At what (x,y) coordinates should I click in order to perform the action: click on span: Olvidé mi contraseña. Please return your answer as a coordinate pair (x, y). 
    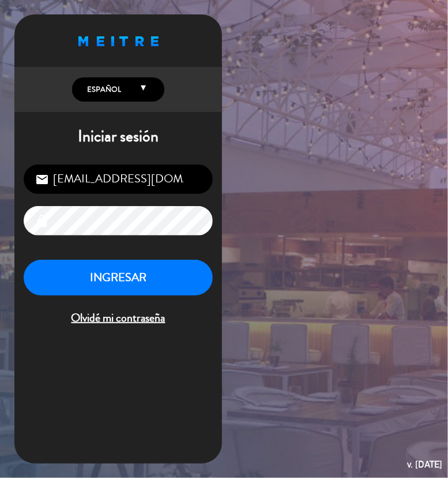
    Looking at the image, I should click on (119, 318).